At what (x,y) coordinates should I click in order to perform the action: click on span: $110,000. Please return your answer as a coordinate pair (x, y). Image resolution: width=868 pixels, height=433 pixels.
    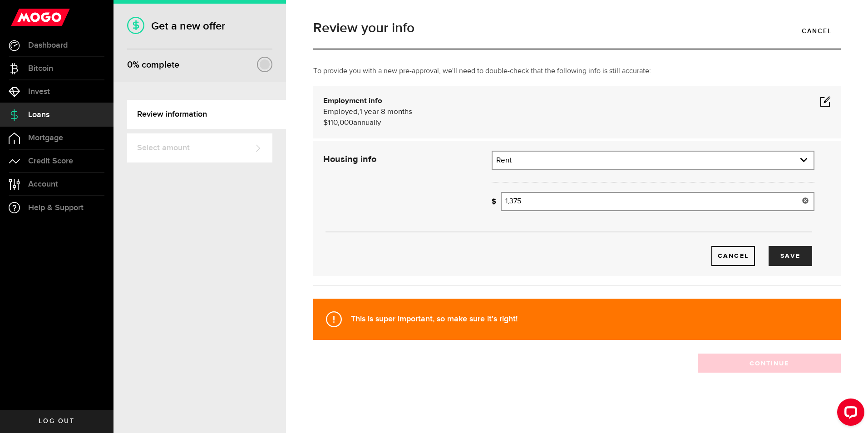
    Looking at the image, I should click on (338, 123).